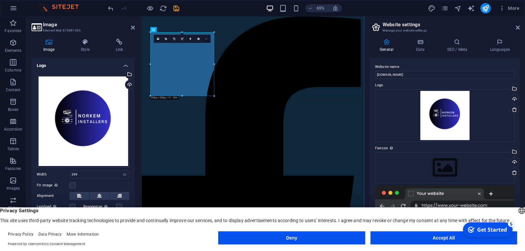 This screenshot has height=251, width=525. Describe the element at coordinates (100, 207) in the screenshot. I see `label: Responsive` at that location.